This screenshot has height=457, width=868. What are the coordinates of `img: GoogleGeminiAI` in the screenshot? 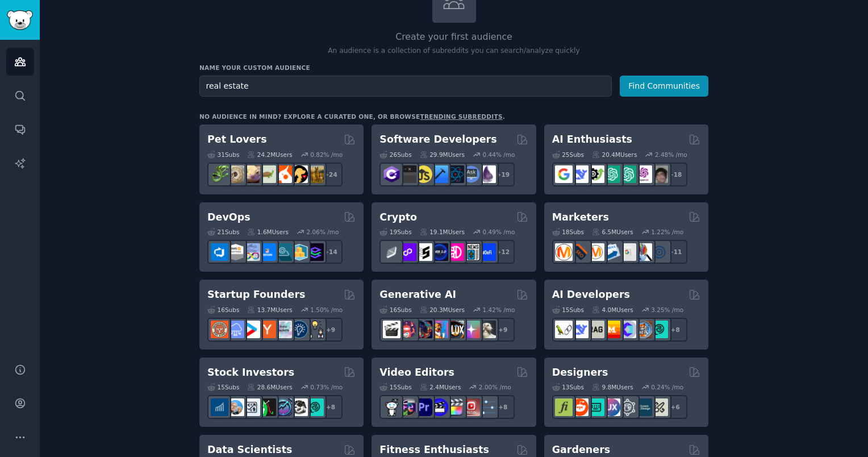 It's located at (564, 174).